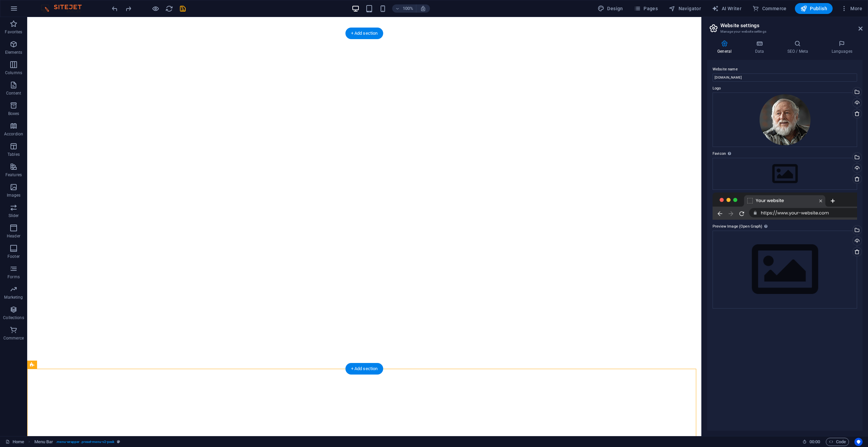 The image size is (868, 447). Describe the element at coordinates (14, 114) in the screenshot. I see `p: Boxes` at that location.